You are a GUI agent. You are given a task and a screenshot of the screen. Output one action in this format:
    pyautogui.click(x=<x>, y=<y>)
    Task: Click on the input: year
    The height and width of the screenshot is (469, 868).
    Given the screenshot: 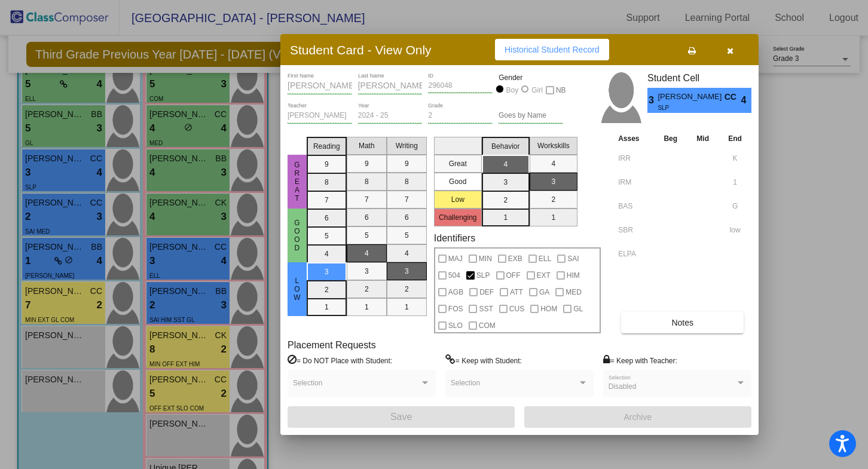 What is the action you would take?
    pyautogui.click(x=390, y=116)
    